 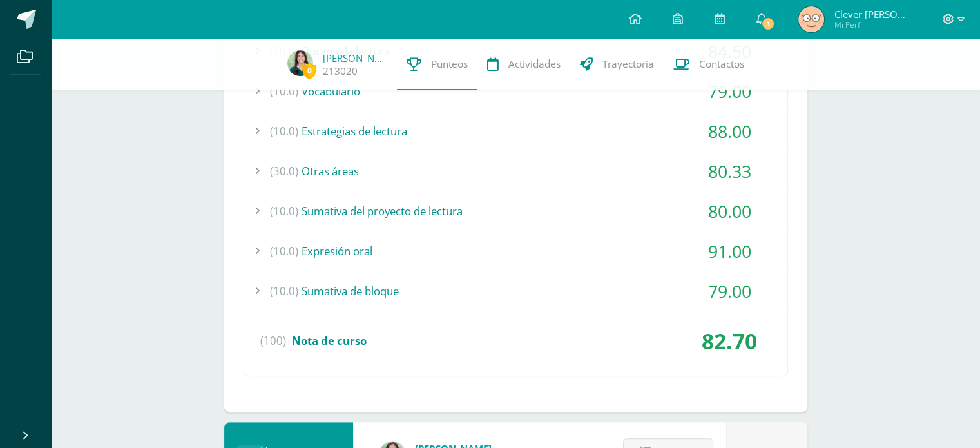 I want to click on div: 80.33, so click(x=729, y=170).